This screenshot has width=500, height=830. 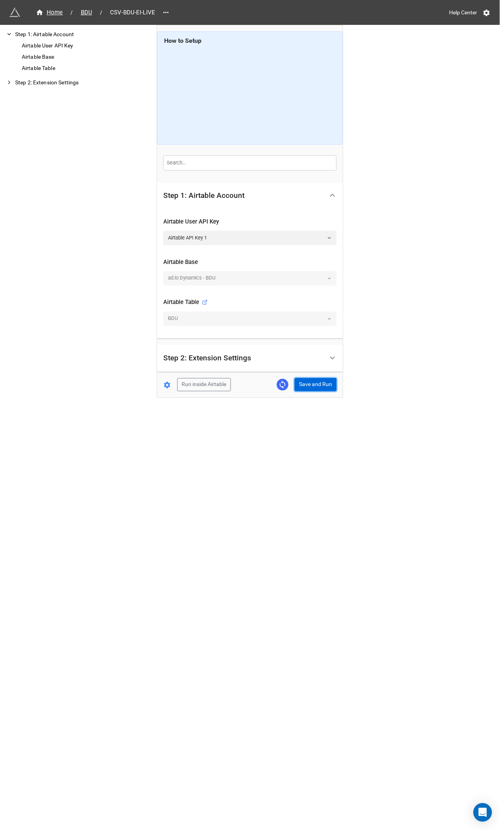 I want to click on div: Home, so click(x=49, y=12).